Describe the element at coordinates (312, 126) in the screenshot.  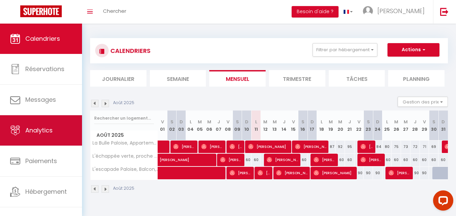
I see `th: 17` at that location.